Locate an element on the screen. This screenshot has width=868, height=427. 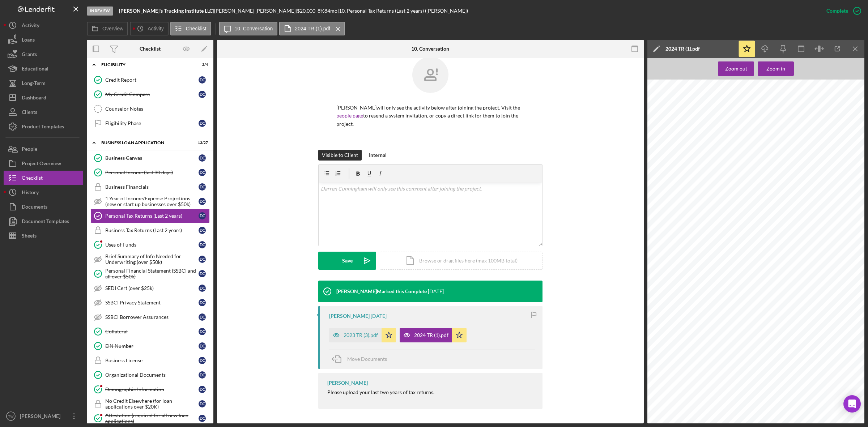
div: Open Intercom Messenger is located at coordinates (852, 404).